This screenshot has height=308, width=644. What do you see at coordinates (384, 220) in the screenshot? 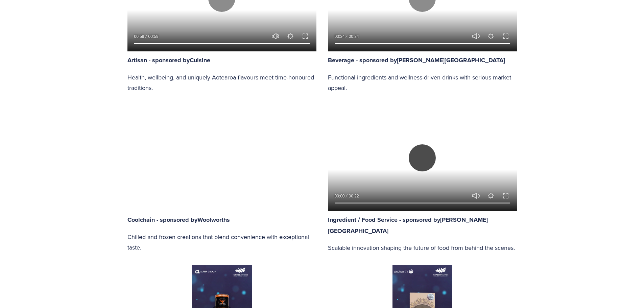
I see `strong: Ingredient / Food Service - sponsored by` at bounding box center [384, 220].